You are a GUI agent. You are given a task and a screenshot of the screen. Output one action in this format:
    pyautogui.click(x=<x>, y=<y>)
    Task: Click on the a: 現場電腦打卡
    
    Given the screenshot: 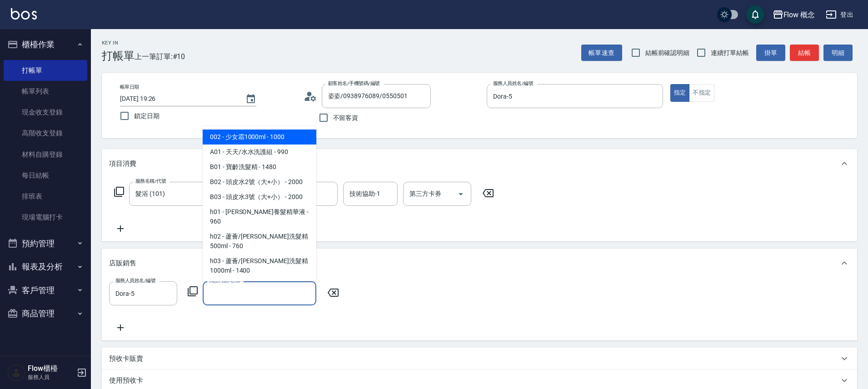 What is the action you would take?
    pyautogui.click(x=45, y=217)
    